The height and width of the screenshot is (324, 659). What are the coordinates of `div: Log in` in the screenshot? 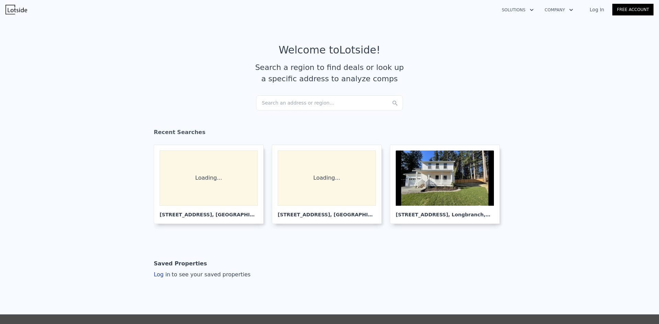 It's located at (202, 275).